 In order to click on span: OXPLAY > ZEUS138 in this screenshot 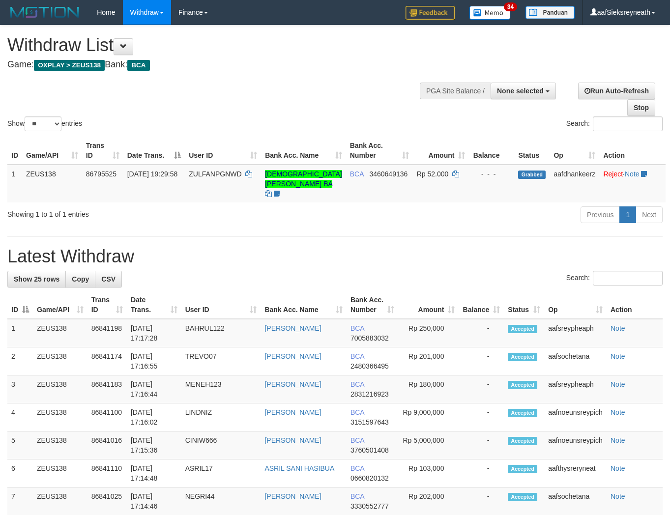, I will do `click(69, 65)`.